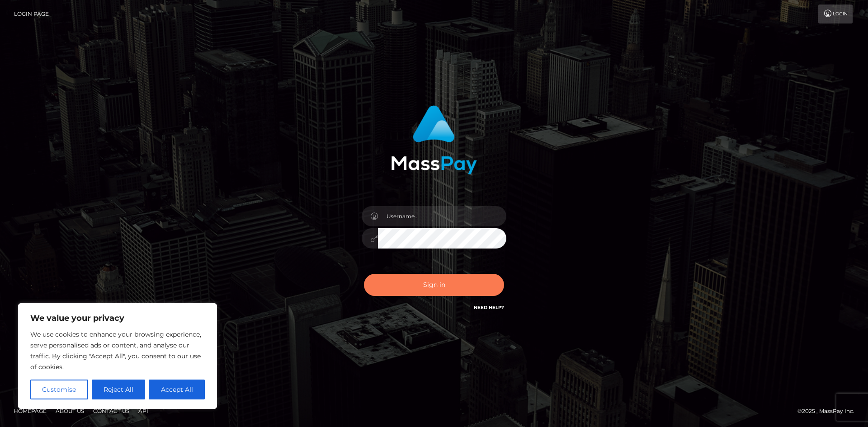  Describe the element at coordinates (177, 390) in the screenshot. I see `button: Accept All` at that location.